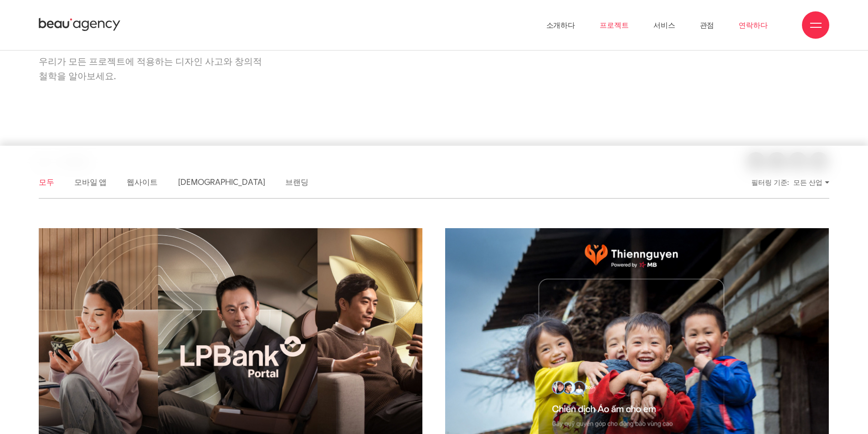 The height and width of the screenshot is (434, 868). I want to click on font: 필터링 기준:, so click(770, 182).